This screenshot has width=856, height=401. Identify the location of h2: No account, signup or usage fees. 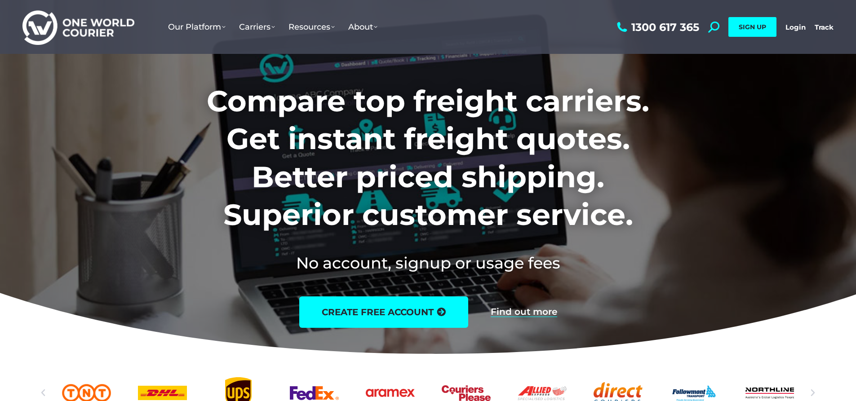
(428, 263).